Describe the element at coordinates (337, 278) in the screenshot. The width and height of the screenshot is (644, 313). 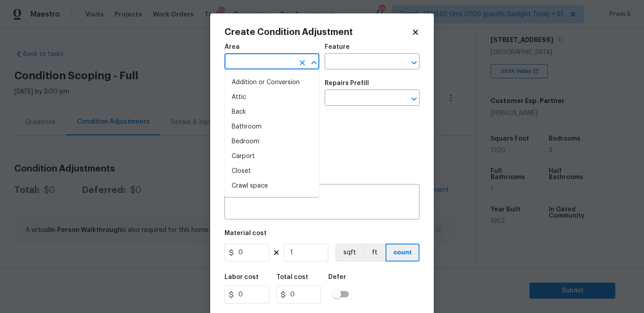
I see `h5: Defer` at that location.